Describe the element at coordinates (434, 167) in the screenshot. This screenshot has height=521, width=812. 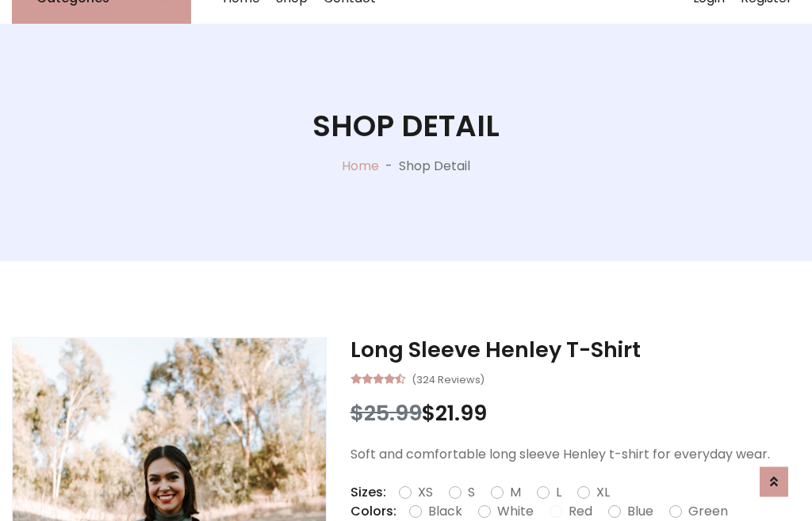
I see `p: Shop Detail` at that location.